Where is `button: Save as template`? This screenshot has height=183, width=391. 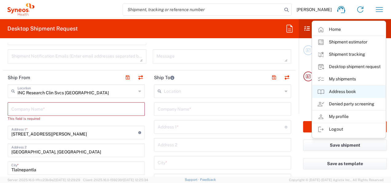 button: Save as template is located at coordinates (345, 163).